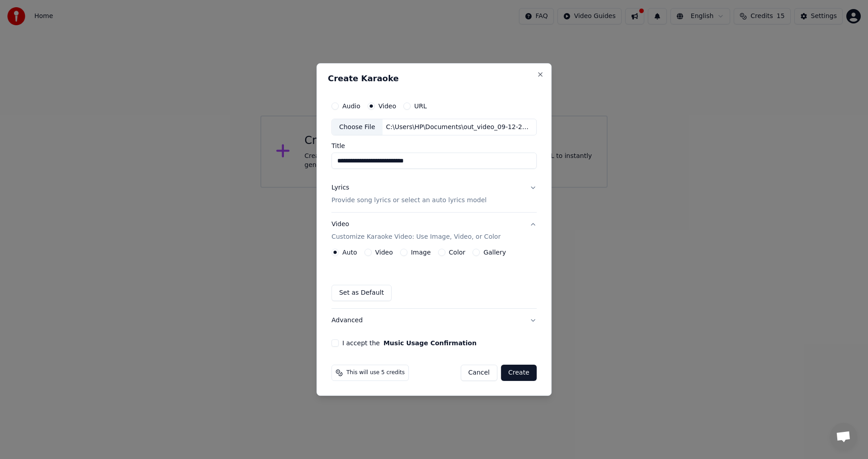 The height and width of the screenshot is (459, 868). Describe the element at coordinates (434, 279) in the screenshot. I see `div: VideoCustomize Karaoke Video: Use Image, Video, or Color` at that location.